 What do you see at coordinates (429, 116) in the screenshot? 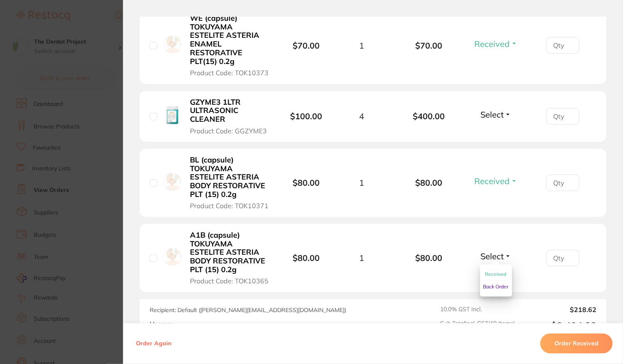
I see `b: $400.00` at bounding box center [429, 116].